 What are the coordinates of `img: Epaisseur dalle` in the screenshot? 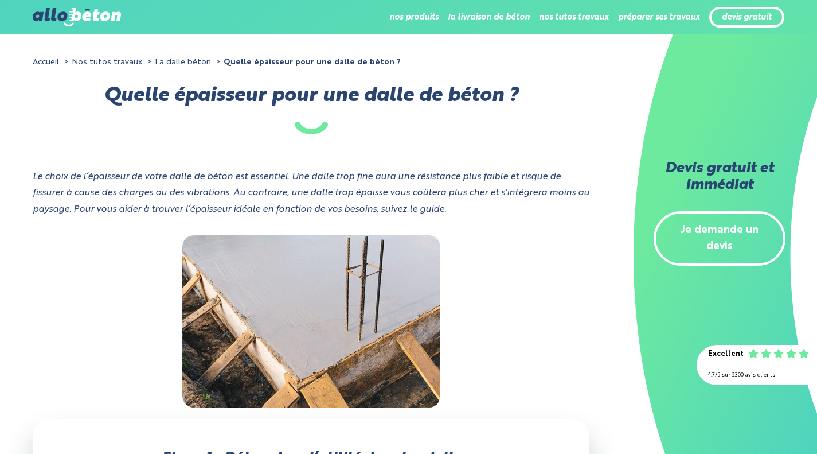 It's located at (311, 321).